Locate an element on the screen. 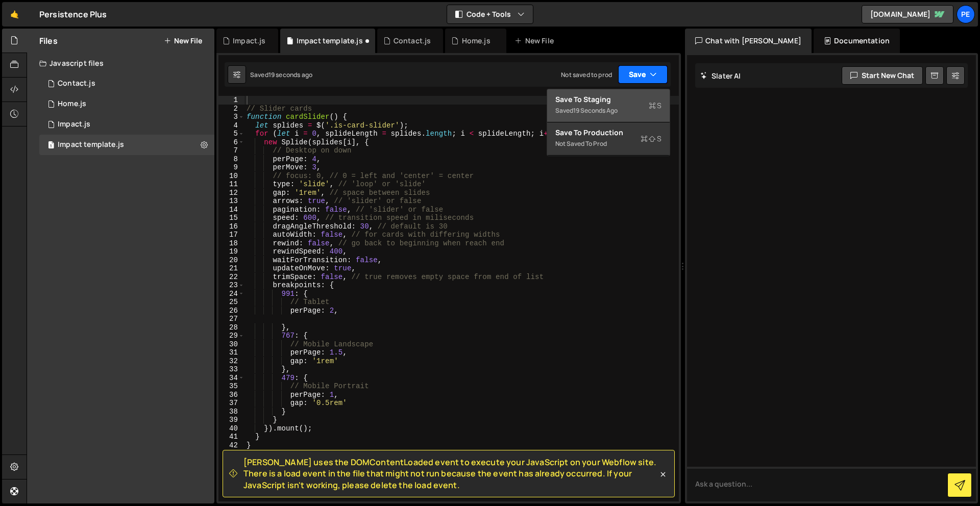  div: 27 is located at coordinates (231, 319).